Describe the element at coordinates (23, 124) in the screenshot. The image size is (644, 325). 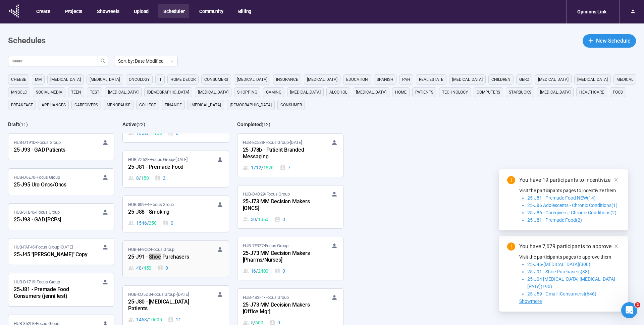
I see `span: ( 11 )` at that location.